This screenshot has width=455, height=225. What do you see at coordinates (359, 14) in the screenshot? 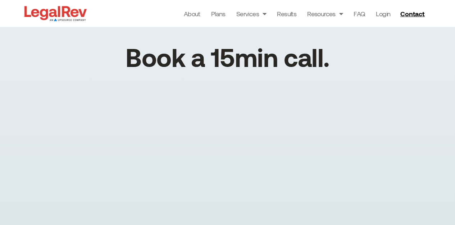
I see `a: FAQ` at bounding box center [359, 14].